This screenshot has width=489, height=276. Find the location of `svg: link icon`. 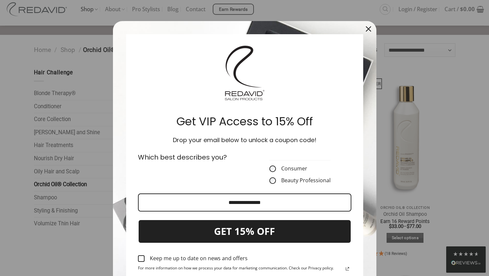

svg: link icon is located at coordinates (347, 269).